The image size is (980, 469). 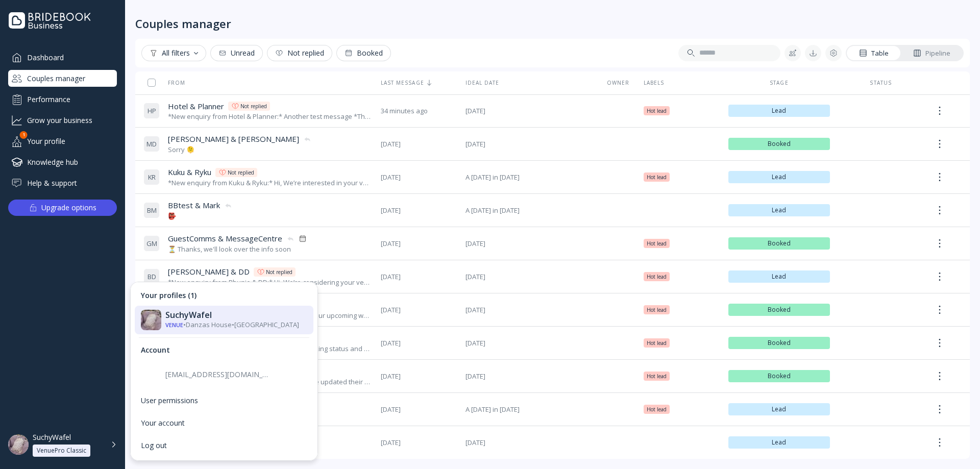 What do you see at coordinates (151, 211) in the screenshot?
I see `div: B M` at bounding box center [151, 211].